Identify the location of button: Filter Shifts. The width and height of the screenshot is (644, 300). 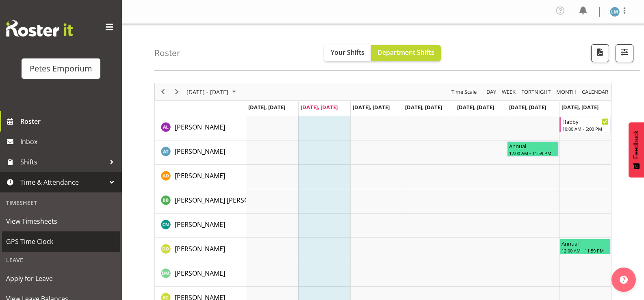
(625, 53).